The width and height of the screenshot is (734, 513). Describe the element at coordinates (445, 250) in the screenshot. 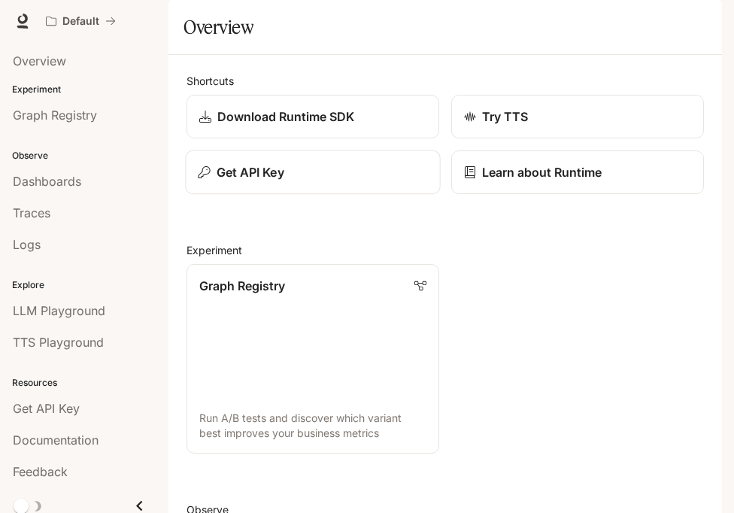

I see `h2: Experiment` at that location.